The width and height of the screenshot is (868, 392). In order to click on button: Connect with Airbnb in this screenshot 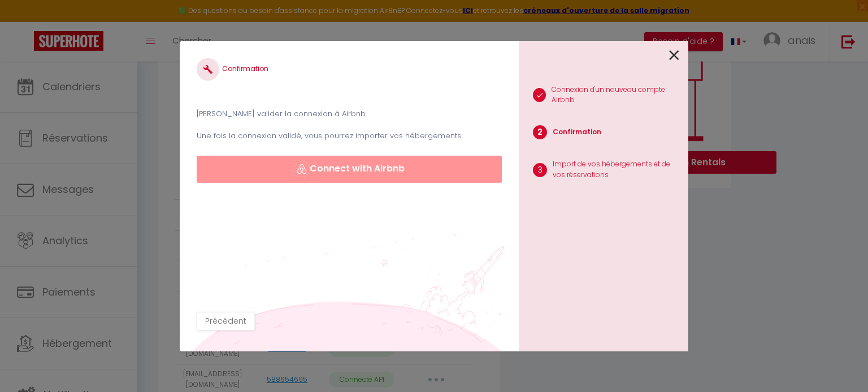, I will do `click(349, 170)`.